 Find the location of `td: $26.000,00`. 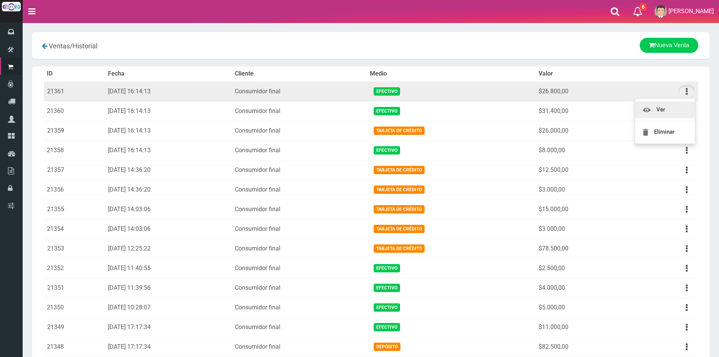

td: $26.000,00 is located at coordinates (587, 131).